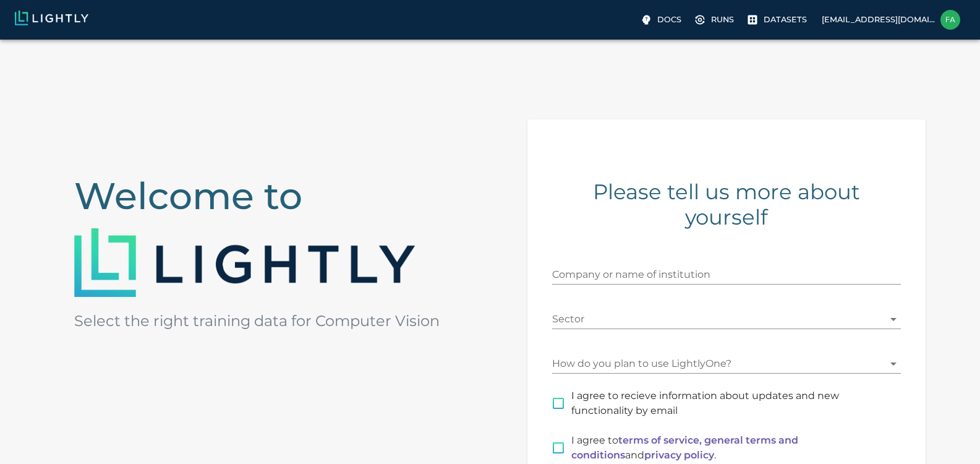  I want to click on p: I agree to and ., so click(731, 448).